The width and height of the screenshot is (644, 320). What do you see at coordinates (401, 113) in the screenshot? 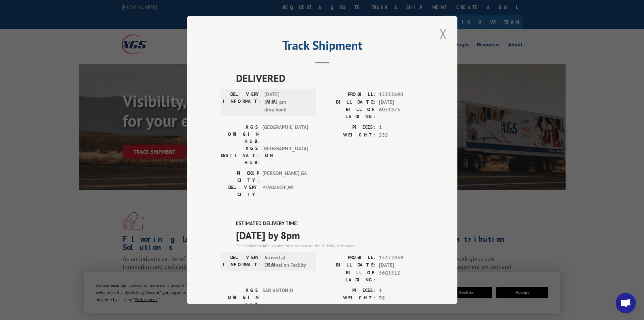
I see `span: 6051875` at bounding box center [401, 113].